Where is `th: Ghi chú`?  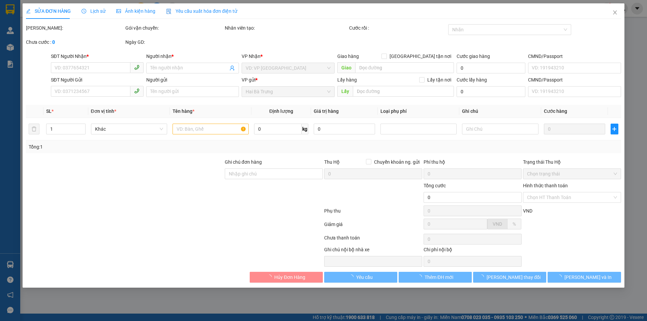 th: Ghi chú is located at coordinates (501, 111).